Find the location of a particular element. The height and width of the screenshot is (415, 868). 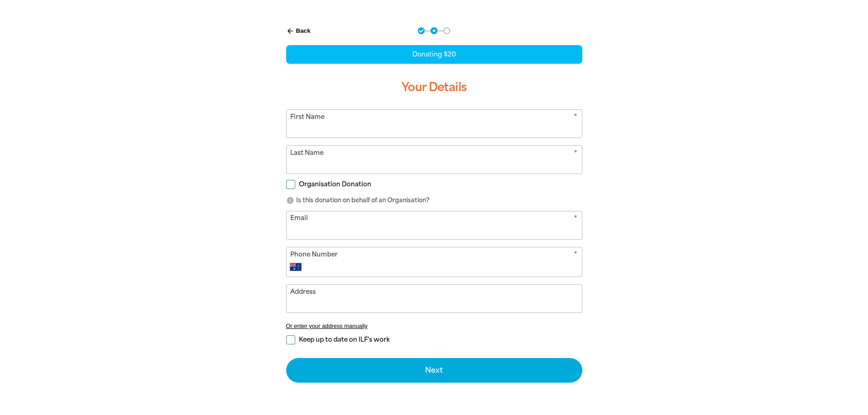

i: arrow_back is located at coordinates (290, 31).